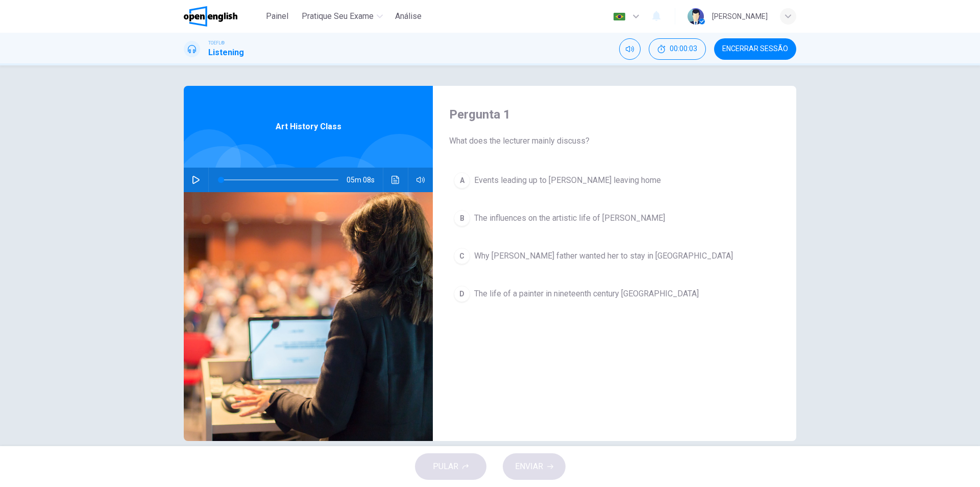 The height and width of the screenshot is (487, 980). I want to click on a: Análise, so click(408, 16).